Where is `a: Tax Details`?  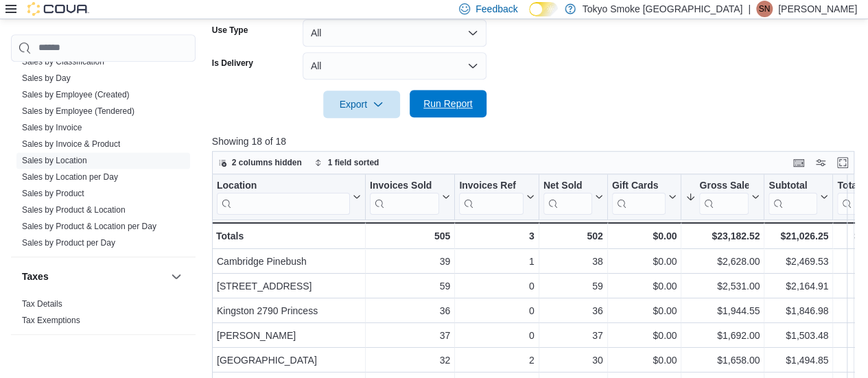 a: Tax Details is located at coordinates (42, 304).